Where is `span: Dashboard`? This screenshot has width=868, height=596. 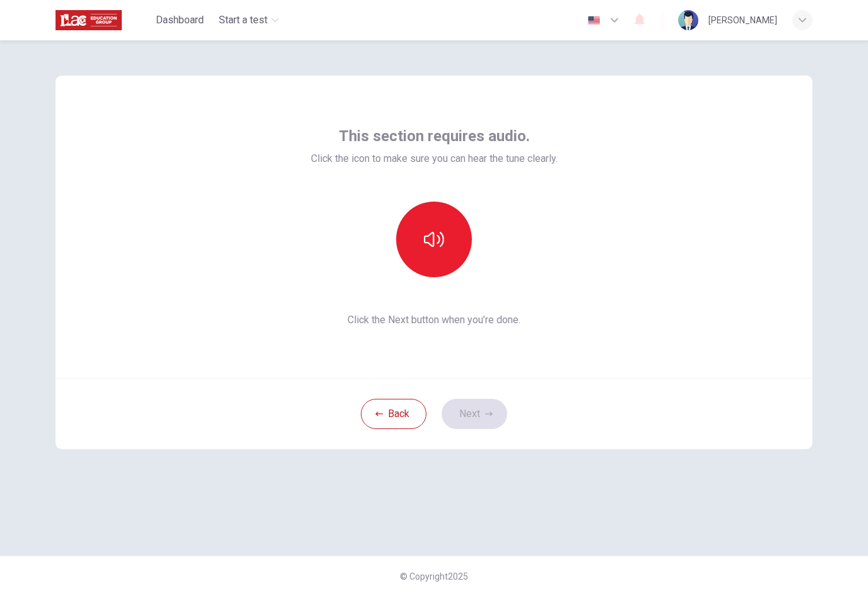
span: Dashboard is located at coordinates (179, 20).